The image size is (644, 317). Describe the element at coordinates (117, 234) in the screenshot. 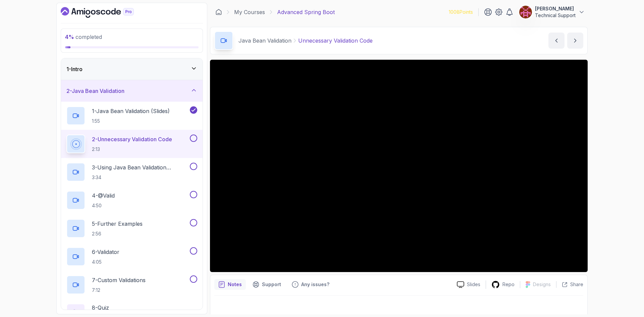

I see `p: 2:56` at that location.